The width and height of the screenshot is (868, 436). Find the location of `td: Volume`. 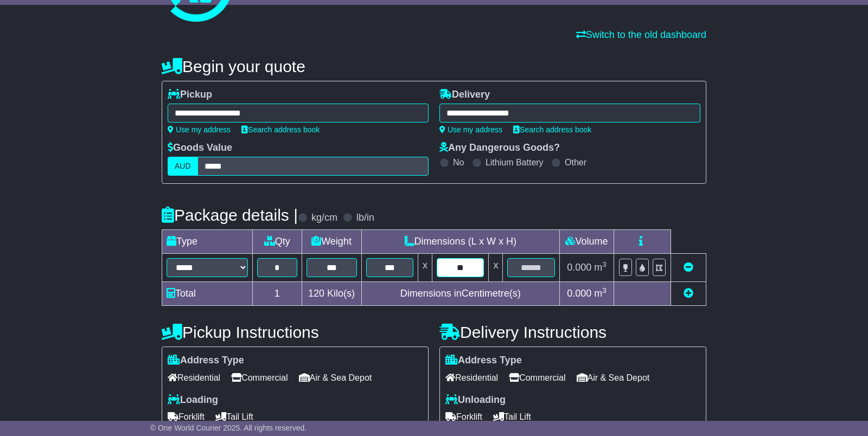

td: Volume is located at coordinates (586, 242).